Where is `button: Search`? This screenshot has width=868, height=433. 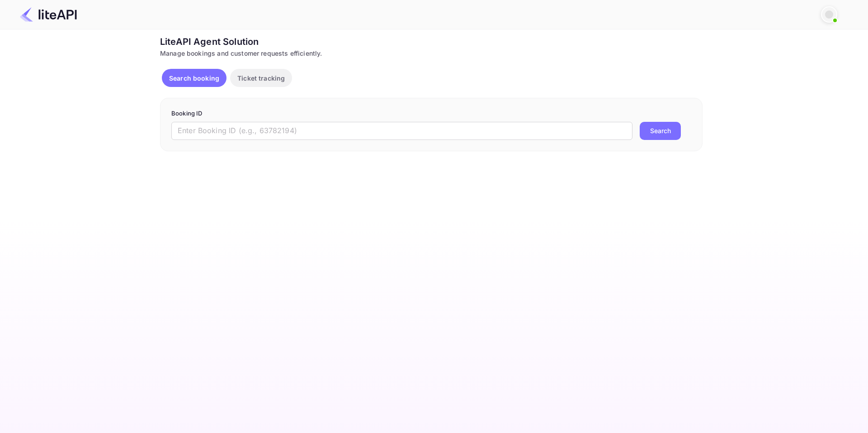 button: Search is located at coordinates (660, 131).